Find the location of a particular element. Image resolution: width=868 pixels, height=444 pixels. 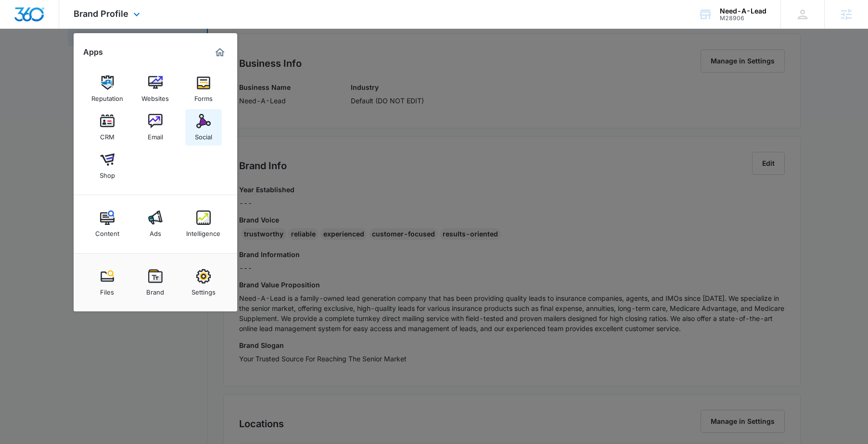

a: Files is located at coordinates (107, 283).